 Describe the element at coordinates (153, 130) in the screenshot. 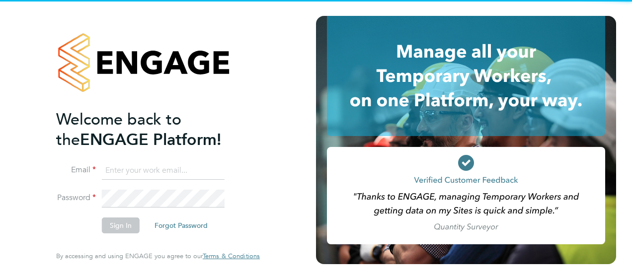

I see `h2: ENGAGE Platform!` at that location.